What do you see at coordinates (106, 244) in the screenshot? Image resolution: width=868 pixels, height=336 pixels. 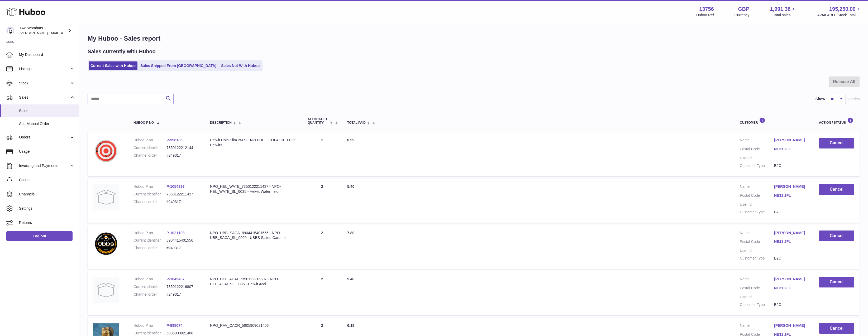 I see `img: 137561732735234.jpg` at bounding box center [106, 244].